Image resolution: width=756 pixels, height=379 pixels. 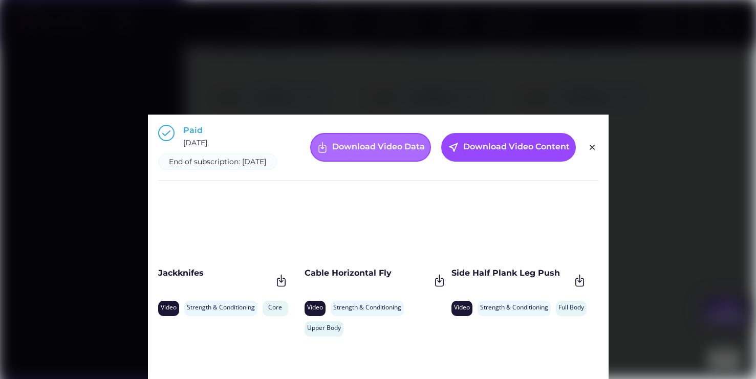 What do you see at coordinates (571, 308) in the screenshot?
I see `div: Full Body` at bounding box center [571, 308].